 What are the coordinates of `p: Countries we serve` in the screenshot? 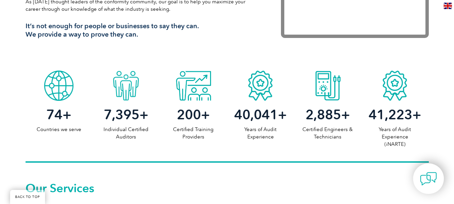 It's located at (59, 129).